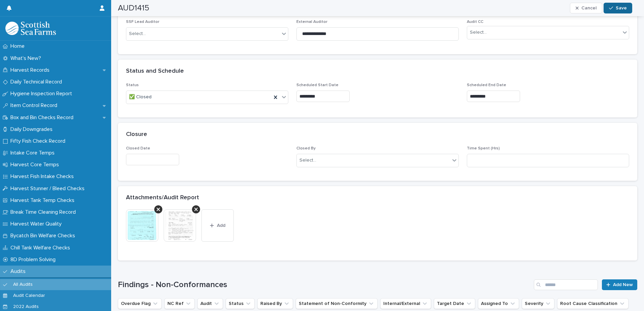  What do you see at coordinates (44, 212) in the screenshot?
I see `p: Break Time Cleaning Record` at bounding box center [44, 212].